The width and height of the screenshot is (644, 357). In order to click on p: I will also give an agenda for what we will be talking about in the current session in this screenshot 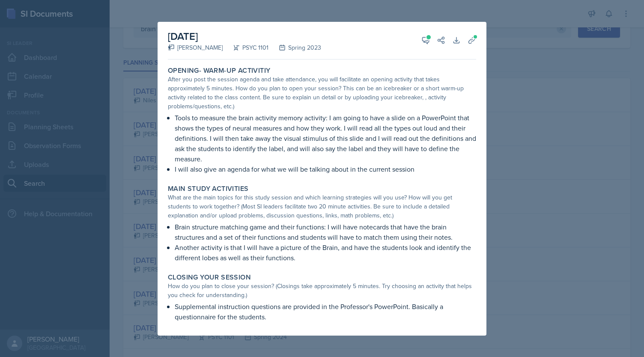, I will do `click(326, 169)`.